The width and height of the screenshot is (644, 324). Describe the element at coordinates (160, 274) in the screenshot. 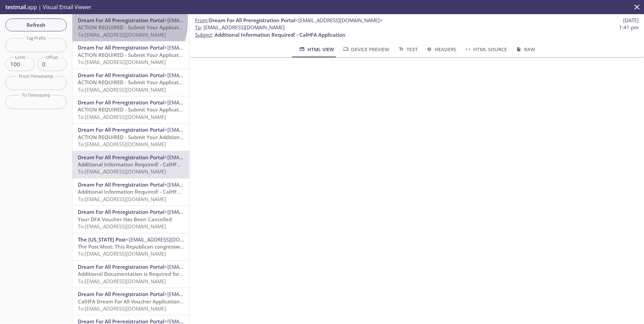

I see `span: Additional Documentation is Required for your Voucher Application` at that location.